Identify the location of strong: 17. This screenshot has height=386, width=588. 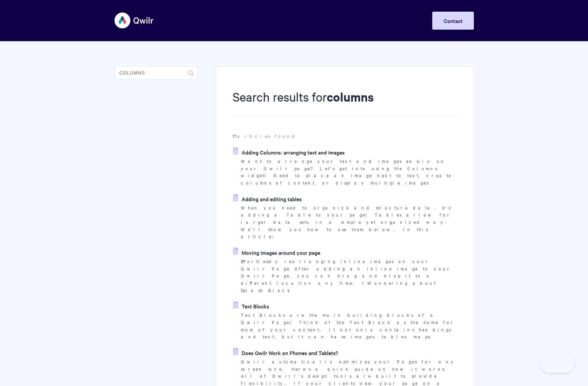
(235, 136).